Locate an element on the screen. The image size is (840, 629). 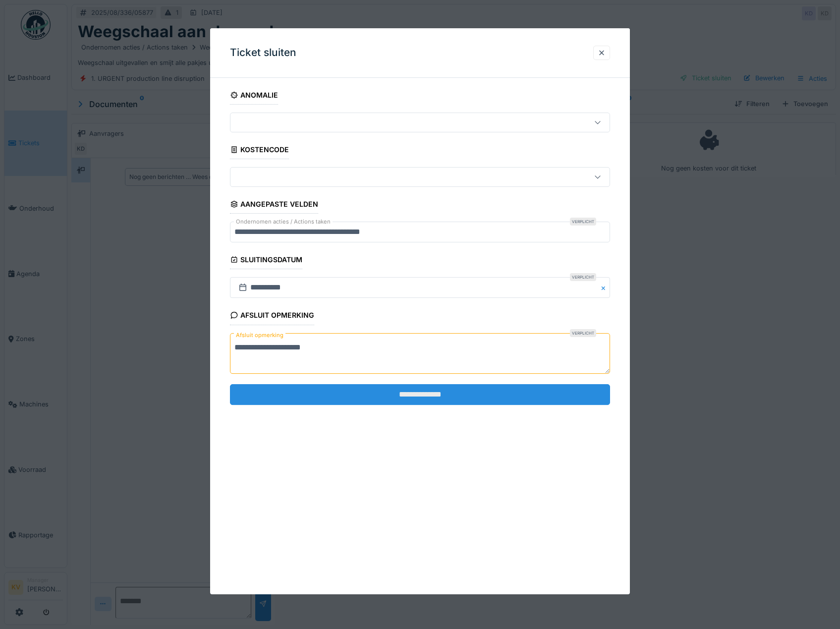
div: Sluitingsdatum is located at coordinates (266, 261).